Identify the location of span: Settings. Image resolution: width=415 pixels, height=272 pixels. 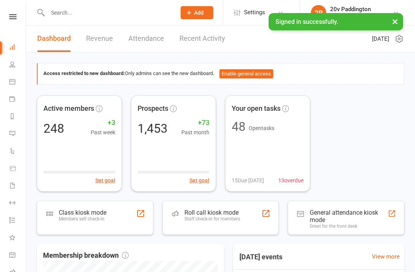
(255, 12).